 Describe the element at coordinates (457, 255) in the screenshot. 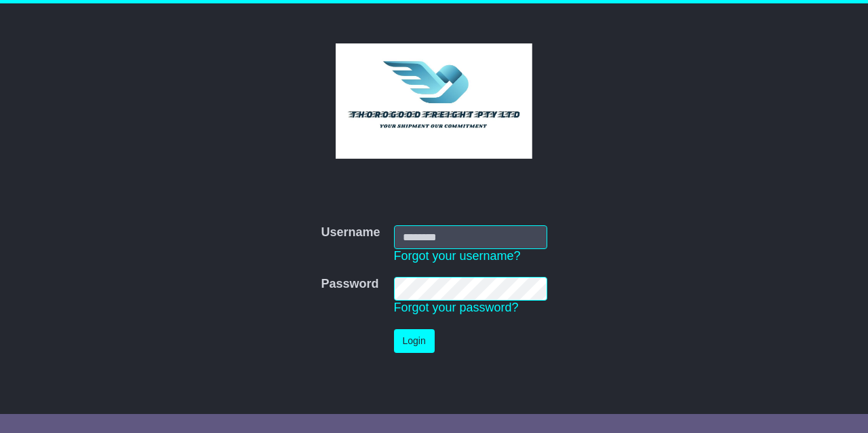

I see `a: Forgot your username?` at that location.